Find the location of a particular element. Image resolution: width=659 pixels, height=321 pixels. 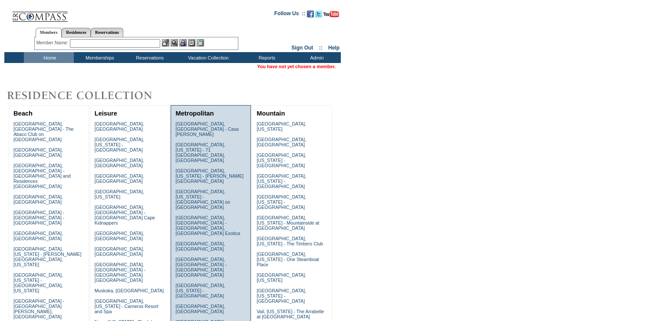

a: Become our fan on Facebook is located at coordinates (310, 16).